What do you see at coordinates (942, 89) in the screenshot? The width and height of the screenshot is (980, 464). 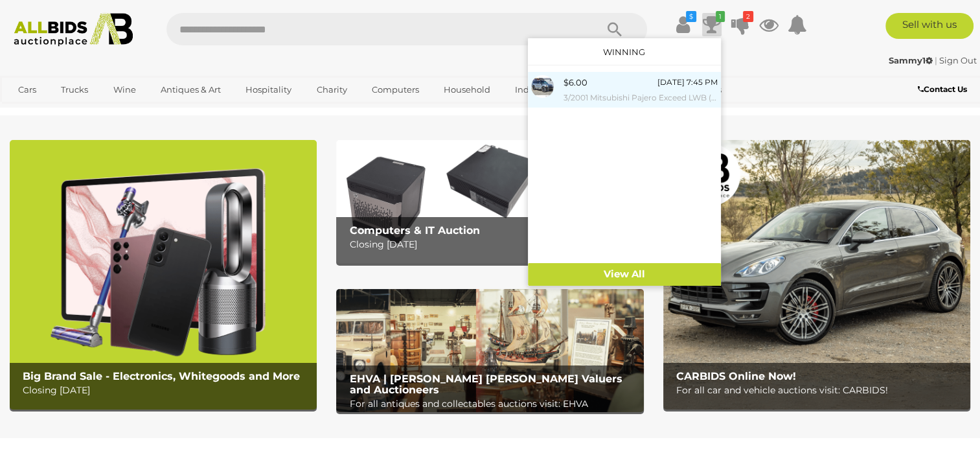 I see `b: Contact Us` at bounding box center [942, 89].